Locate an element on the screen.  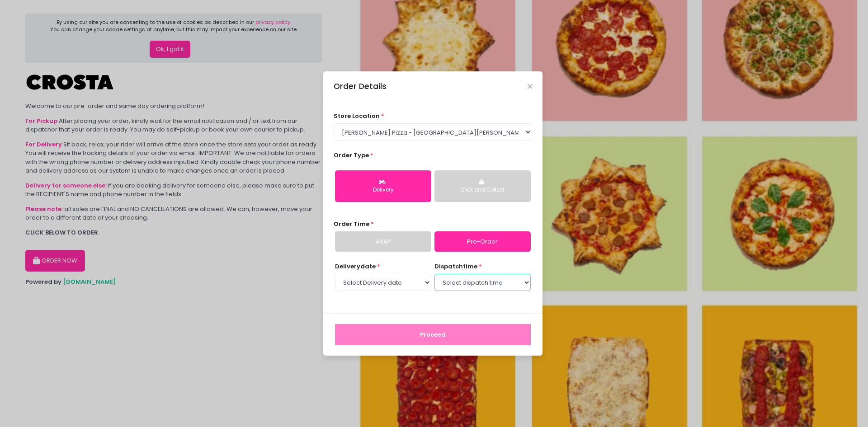
span: Delivery date is located at coordinates (356, 266).